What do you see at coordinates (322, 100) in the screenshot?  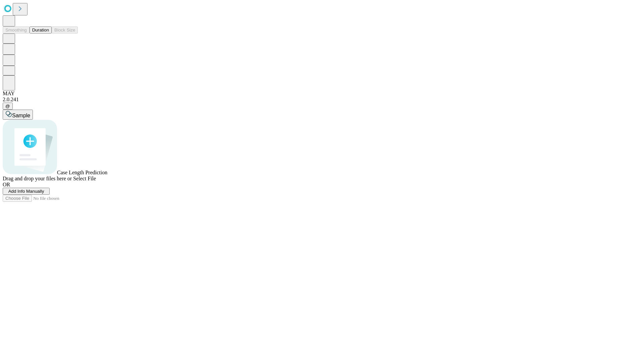 I see `div: 2.0.241` at bounding box center [322, 100].